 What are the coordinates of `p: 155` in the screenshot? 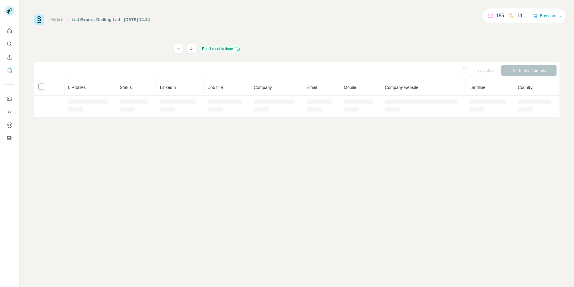 It's located at (500, 16).